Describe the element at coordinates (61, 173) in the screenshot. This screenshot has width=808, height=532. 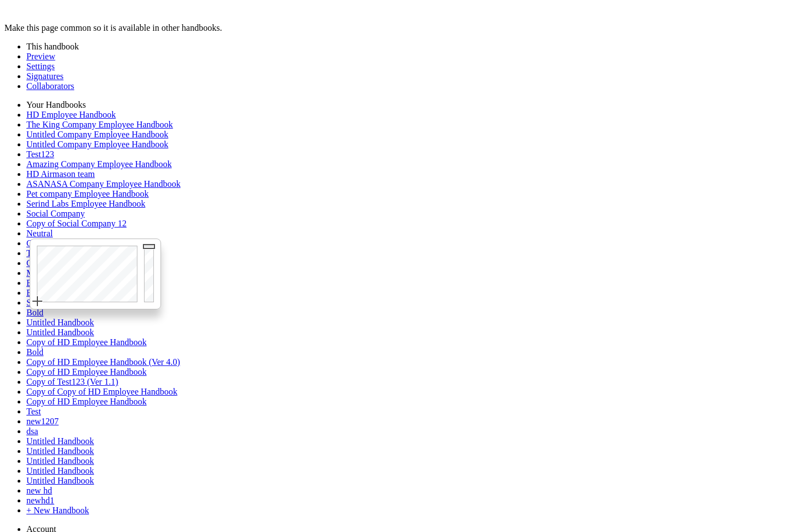
I see `a: HD Airmason team` at that location.